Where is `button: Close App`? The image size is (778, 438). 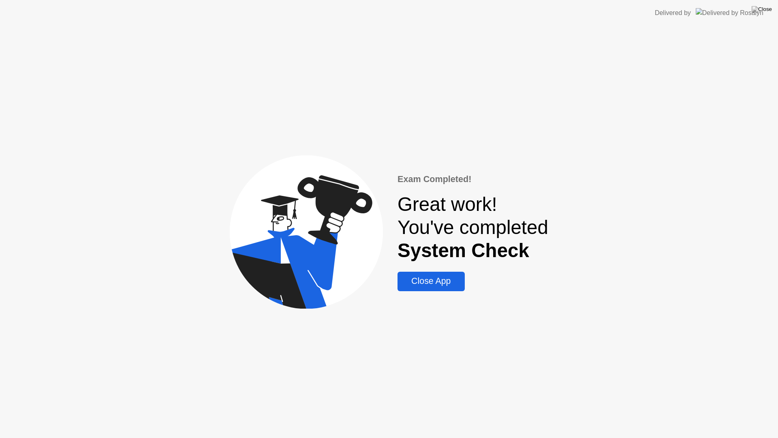
button: Close App is located at coordinates (431, 281).